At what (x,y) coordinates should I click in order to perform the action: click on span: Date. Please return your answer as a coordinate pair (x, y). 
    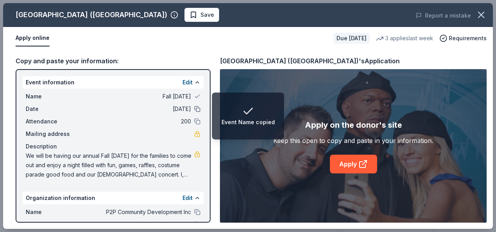
    Looking at the image, I should click on (52, 109).